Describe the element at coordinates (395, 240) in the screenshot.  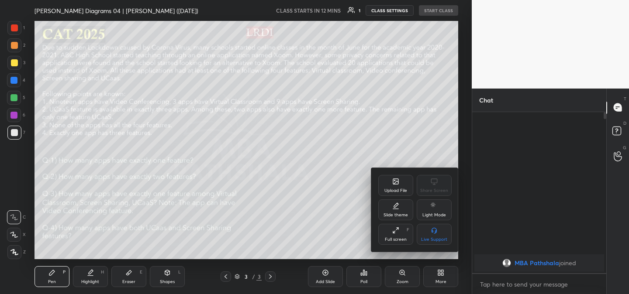
I see `div: Full screen` at that location.